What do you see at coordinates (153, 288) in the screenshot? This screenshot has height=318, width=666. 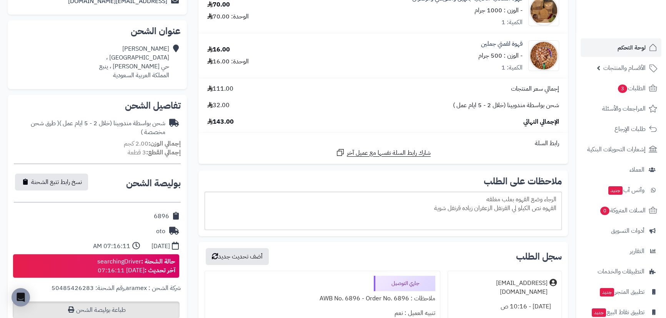 I see `span: شركة الشحن : aramex` at bounding box center [153, 288].